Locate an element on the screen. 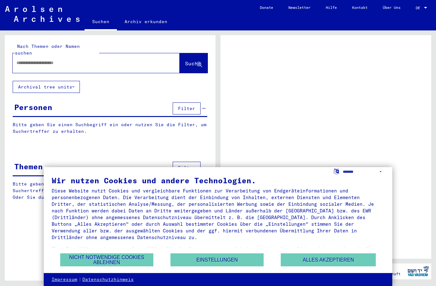 The width and height of the screenshot is (436, 286). a: Archiv erkunden is located at coordinates (146, 22).